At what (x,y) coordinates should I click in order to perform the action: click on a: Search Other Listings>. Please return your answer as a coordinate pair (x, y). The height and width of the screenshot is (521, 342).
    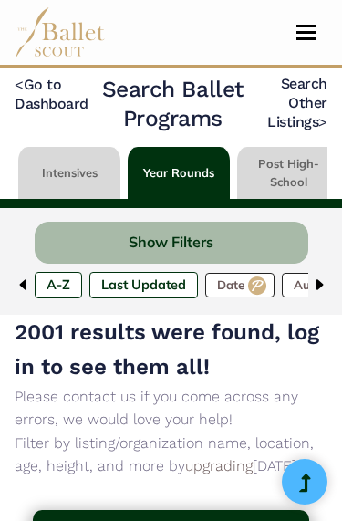
    Looking at the image, I should click on (298, 103).